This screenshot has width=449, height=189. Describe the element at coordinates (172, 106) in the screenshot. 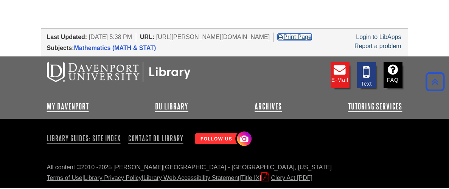

I see `a: DU Library` at that location.